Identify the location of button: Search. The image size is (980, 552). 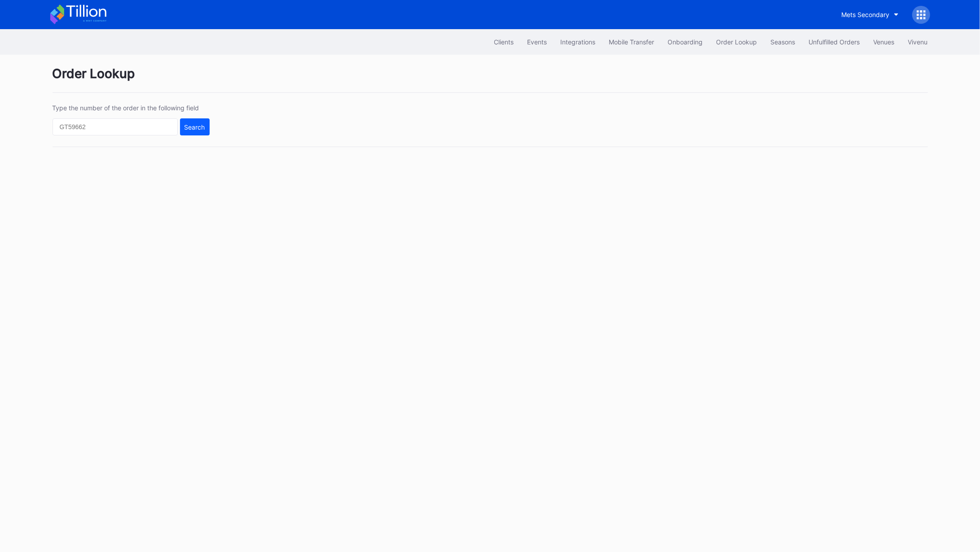
(195, 127).